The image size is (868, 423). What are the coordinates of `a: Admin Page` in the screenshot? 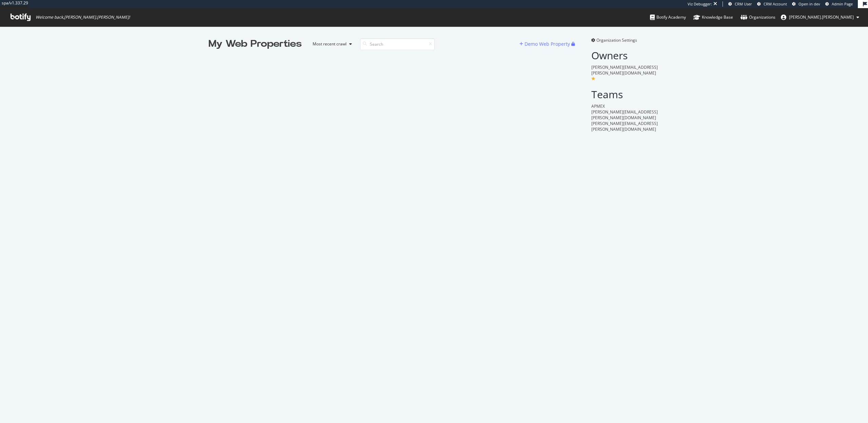 It's located at (839, 4).